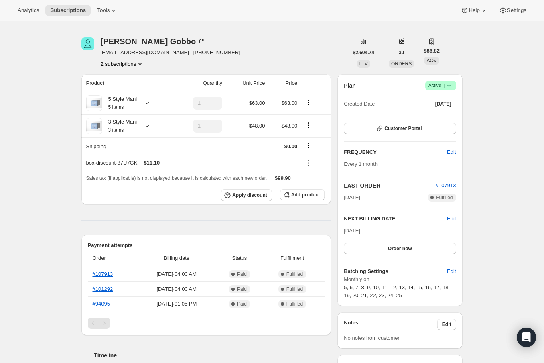 The height and width of the screenshot is (363, 544). I want to click on button: Customer Portal, so click(399, 128).